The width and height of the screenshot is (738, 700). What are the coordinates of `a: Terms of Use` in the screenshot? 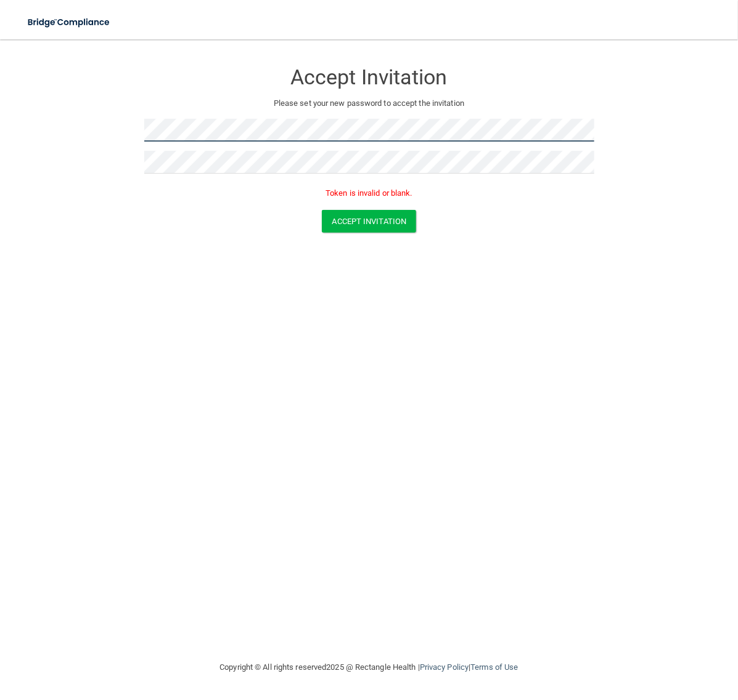 It's located at (494, 667).